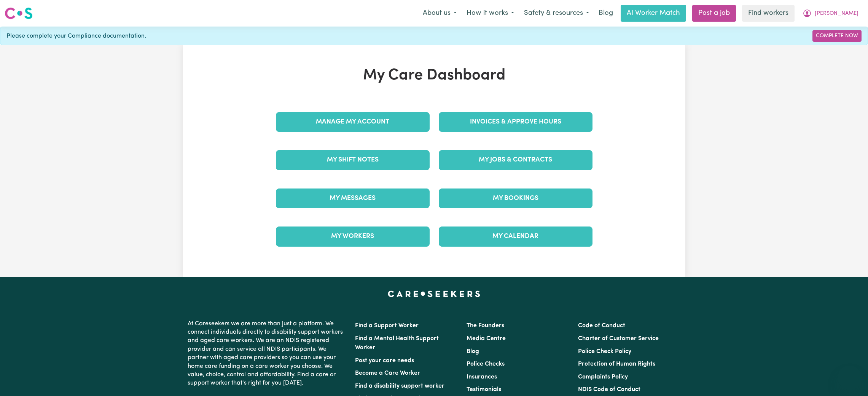 This screenshot has height=396, width=868. What do you see at coordinates (618, 339) in the screenshot?
I see `a: Charter of Customer Service` at bounding box center [618, 339].